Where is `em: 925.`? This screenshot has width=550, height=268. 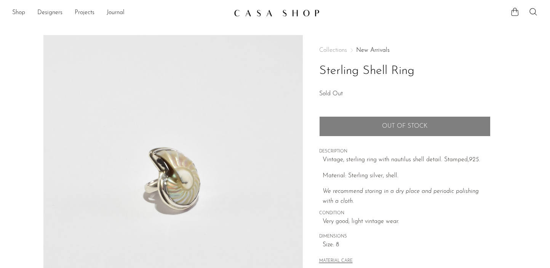 em: 925. is located at coordinates (474, 160).